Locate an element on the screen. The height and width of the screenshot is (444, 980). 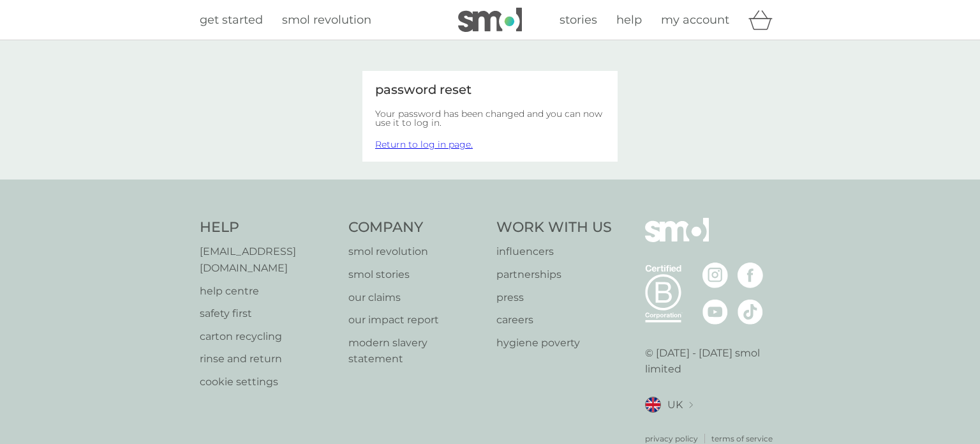
a: help centre is located at coordinates (267, 291).